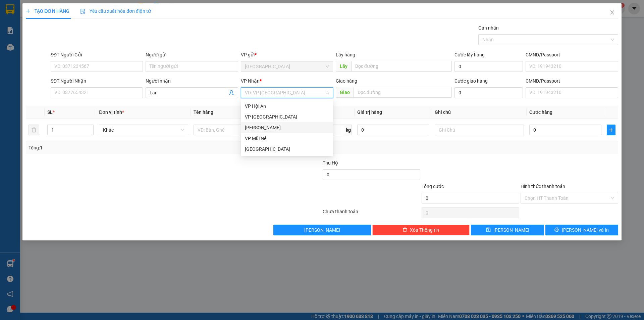  Describe the element at coordinates (191, 55) in the screenshot. I see `div: Người gửi` at that location.